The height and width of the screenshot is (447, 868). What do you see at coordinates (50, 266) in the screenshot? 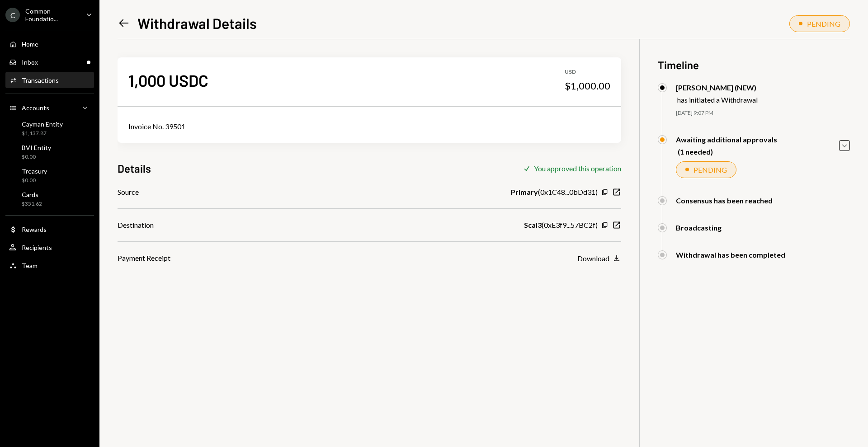
I see `a: Team` at bounding box center [50, 266].